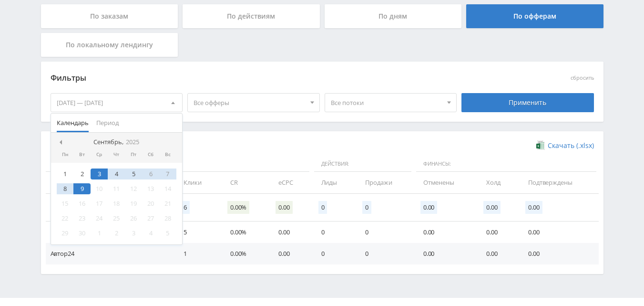 The height and width of the screenshot is (306, 644). Describe the element at coordinates (151, 218) in the screenshot. I see `div: 27` at that location.